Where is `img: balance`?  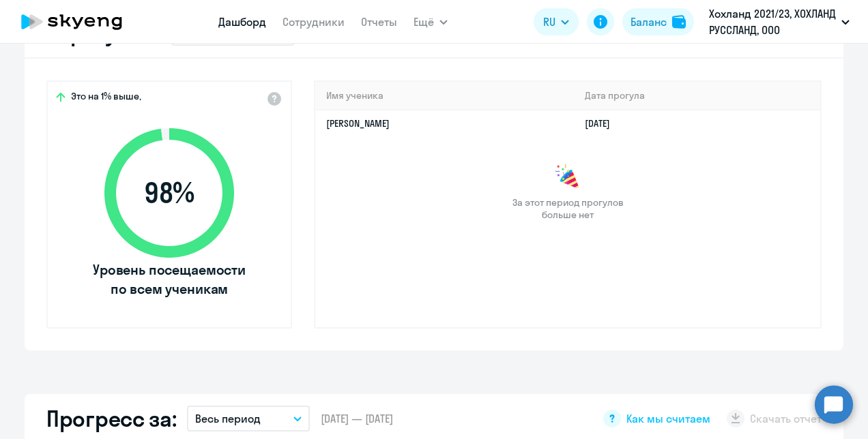 img: balance is located at coordinates (679, 22).